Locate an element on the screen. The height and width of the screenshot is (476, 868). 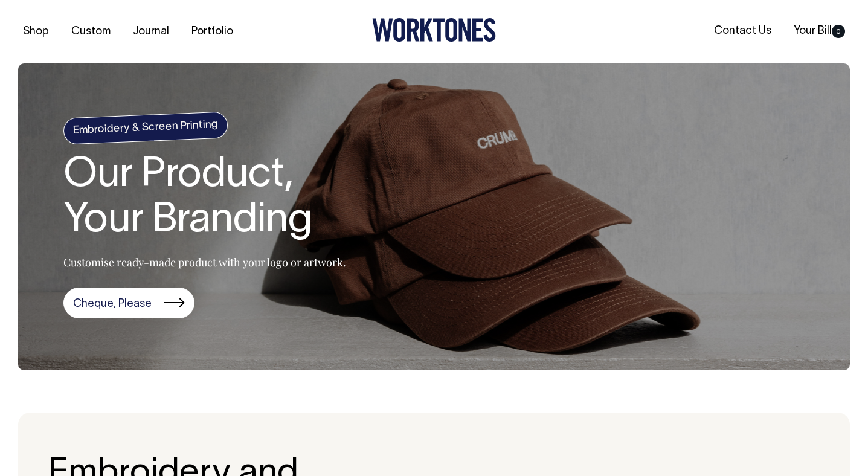
a: Cheque, Please is located at coordinates (128, 303).